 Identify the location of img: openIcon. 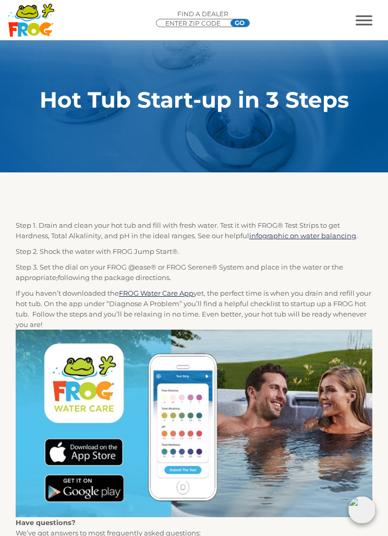
(362, 510).